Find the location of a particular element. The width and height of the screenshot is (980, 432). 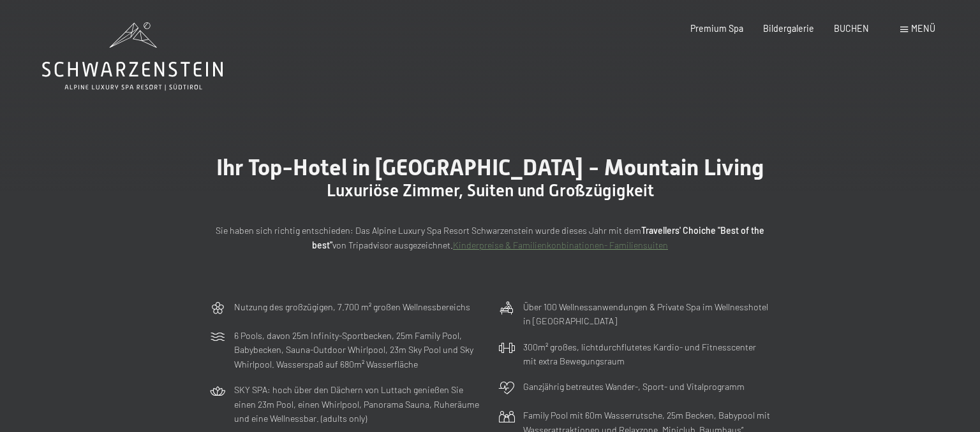

p: 300m² großes, lichtdurchflutetes Kardio- und Fitnesscenter mit extra Bewegungsraum is located at coordinates (646, 354).